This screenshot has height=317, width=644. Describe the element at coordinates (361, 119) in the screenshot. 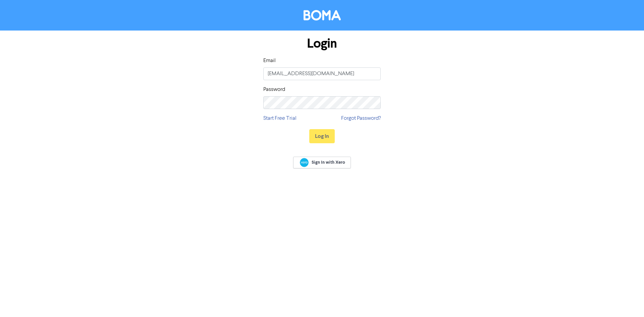

I see `a: Forgot Password?` at that location.